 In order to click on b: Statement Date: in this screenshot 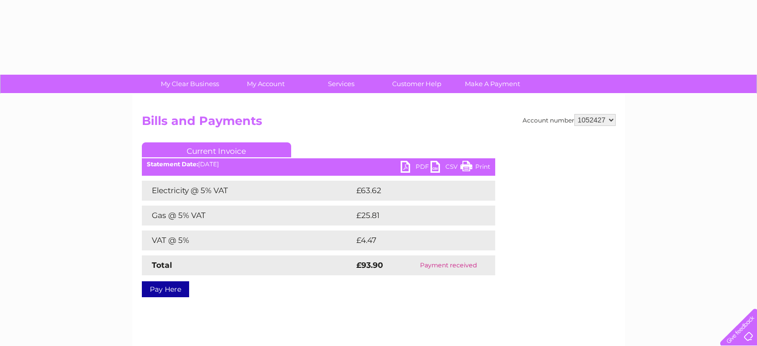, I will do `click(172, 164)`.